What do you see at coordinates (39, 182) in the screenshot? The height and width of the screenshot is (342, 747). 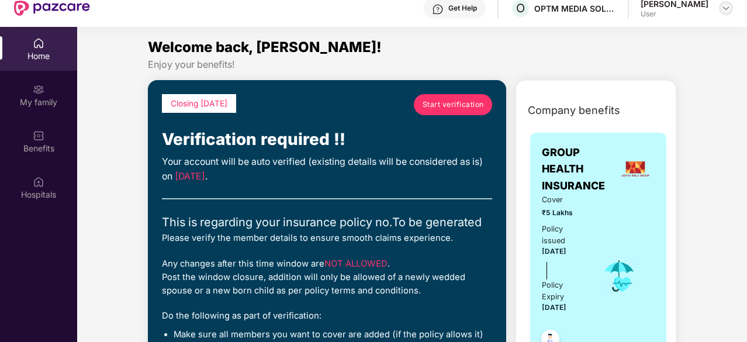 I see `img: svg+xml;base64,PHN2ZyBpZD0iSG9zcGl0YWxzIiB4bWxucz0iaHR0cDovL3d3dy53My5vcmcvMjAwMC9zdmciIHdpZHRoPS...` at bounding box center [39, 182].